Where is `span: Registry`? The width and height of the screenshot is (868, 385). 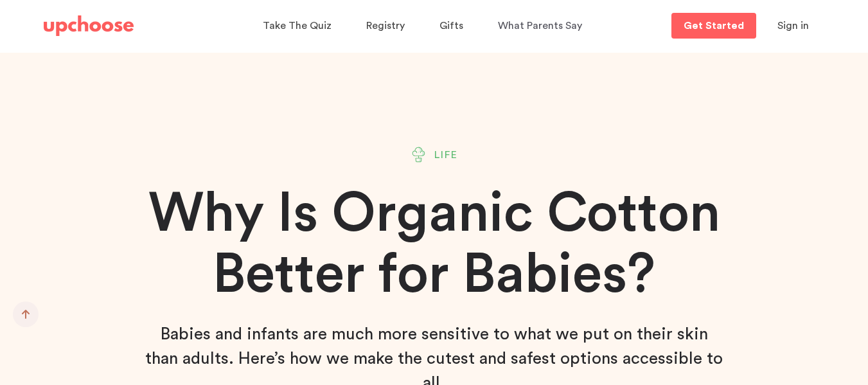 span: Registry is located at coordinates (385, 26).